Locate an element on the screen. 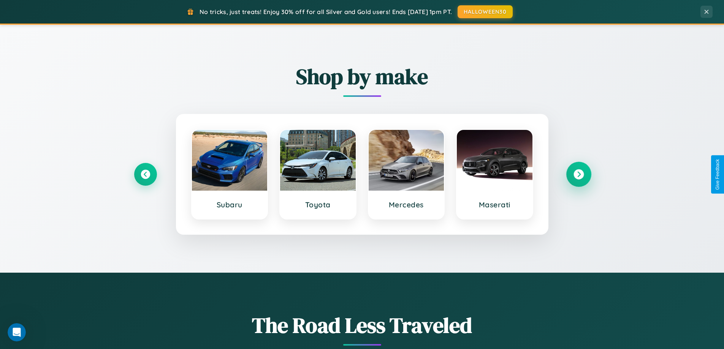  h3: Mercedes is located at coordinates (406, 205).